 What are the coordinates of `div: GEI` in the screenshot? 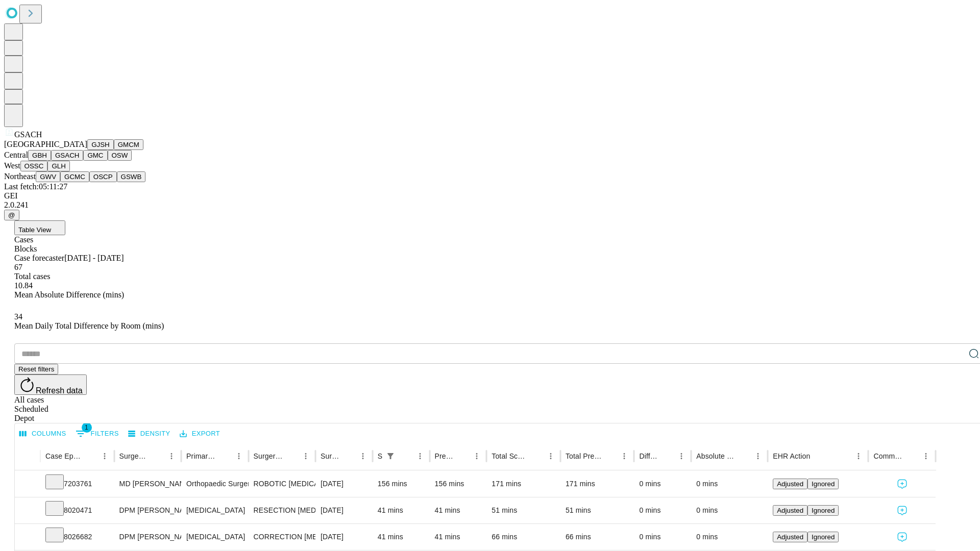 It's located at (490, 196).